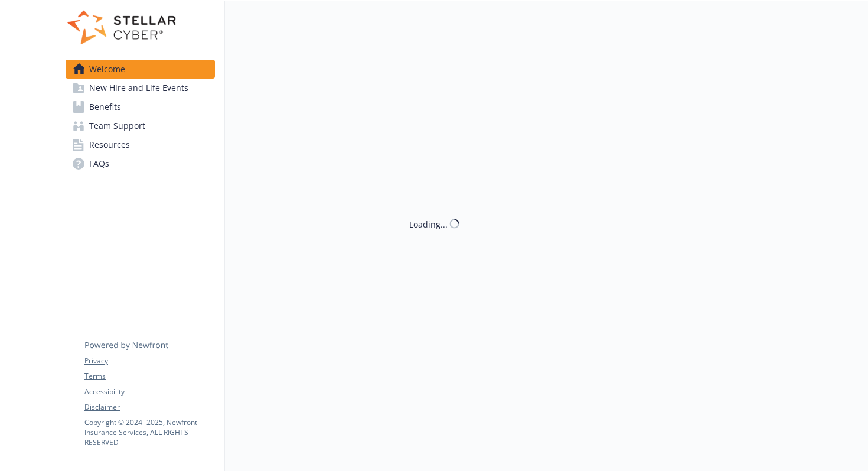  What do you see at coordinates (149, 392) in the screenshot?
I see `a: Accessibility` at bounding box center [149, 392].